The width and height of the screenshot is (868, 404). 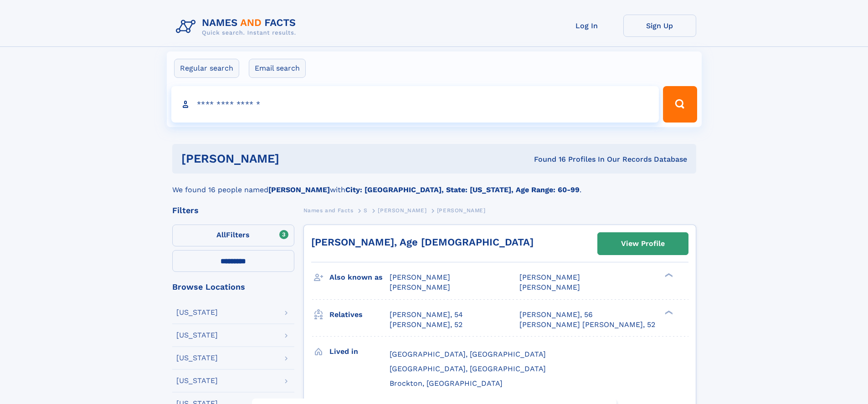 What do you see at coordinates (587, 26) in the screenshot?
I see `a: Log In` at bounding box center [587, 26].